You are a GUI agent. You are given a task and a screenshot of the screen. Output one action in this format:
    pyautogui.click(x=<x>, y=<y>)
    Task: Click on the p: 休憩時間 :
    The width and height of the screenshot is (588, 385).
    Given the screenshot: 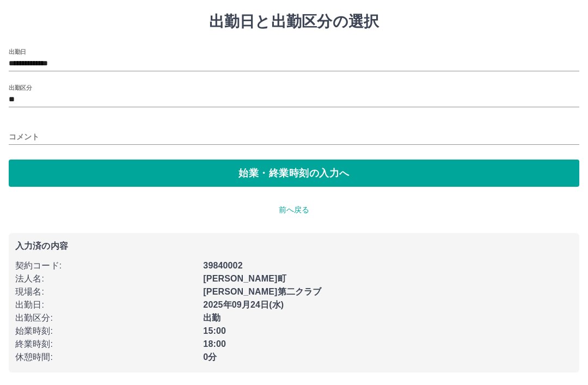 What is the action you would take?
    pyautogui.click(x=106, y=357)
    